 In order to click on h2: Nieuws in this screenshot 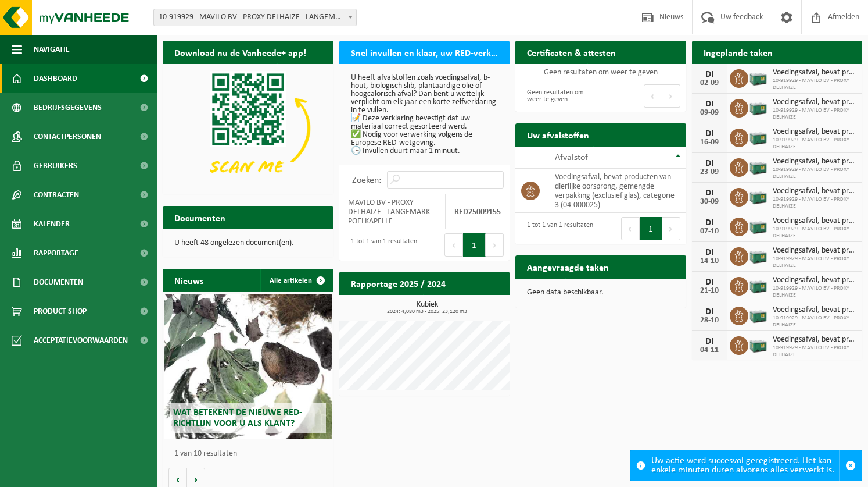, I will do `click(189, 280)`.